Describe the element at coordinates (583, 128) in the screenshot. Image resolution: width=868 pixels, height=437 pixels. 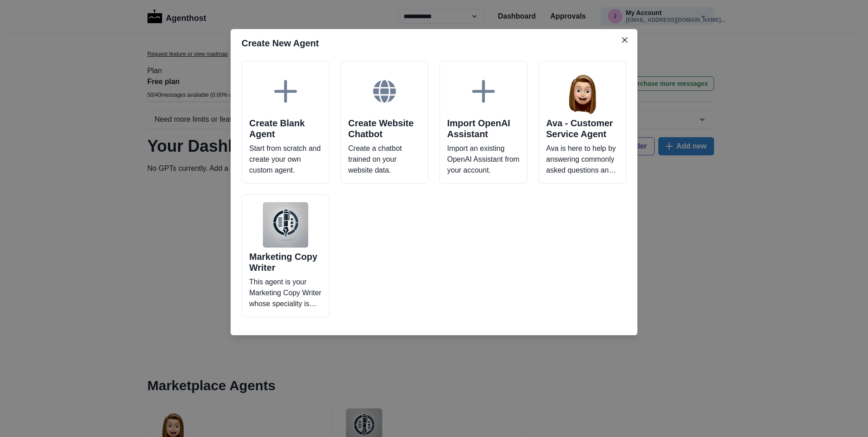
I see `h2: Ava - Customer Service Agent` at that location.